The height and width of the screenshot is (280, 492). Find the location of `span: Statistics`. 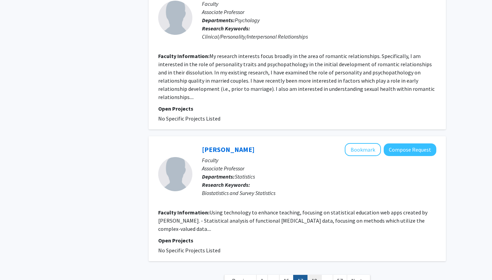

span: Statistics is located at coordinates (245, 177).